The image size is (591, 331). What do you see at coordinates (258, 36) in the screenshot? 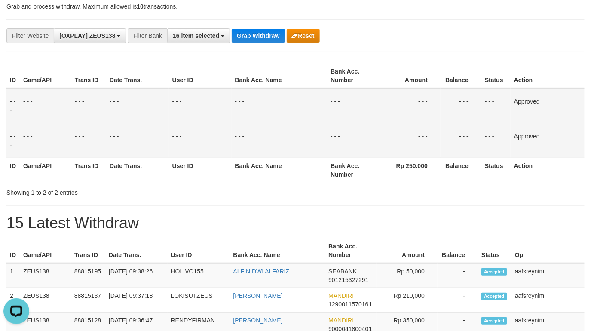
I see `button: Grab Withdraw` at bounding box center [258, 36].